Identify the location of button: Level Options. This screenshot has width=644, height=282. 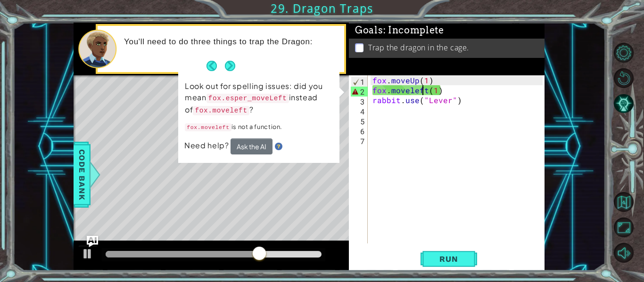
(624, 53).